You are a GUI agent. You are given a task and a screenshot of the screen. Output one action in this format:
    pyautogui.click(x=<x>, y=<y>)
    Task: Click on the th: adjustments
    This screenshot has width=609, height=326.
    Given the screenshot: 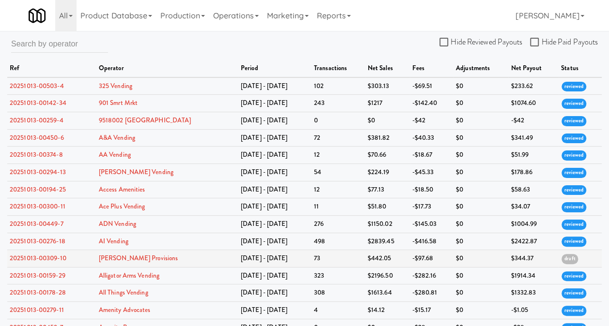 What is the action you would take?
    pyautogui.click(x=481, y=69)
    